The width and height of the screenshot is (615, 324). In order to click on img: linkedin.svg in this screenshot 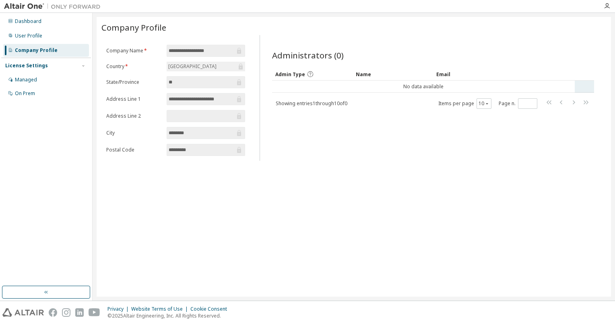, I will do `click(79, 312)`.